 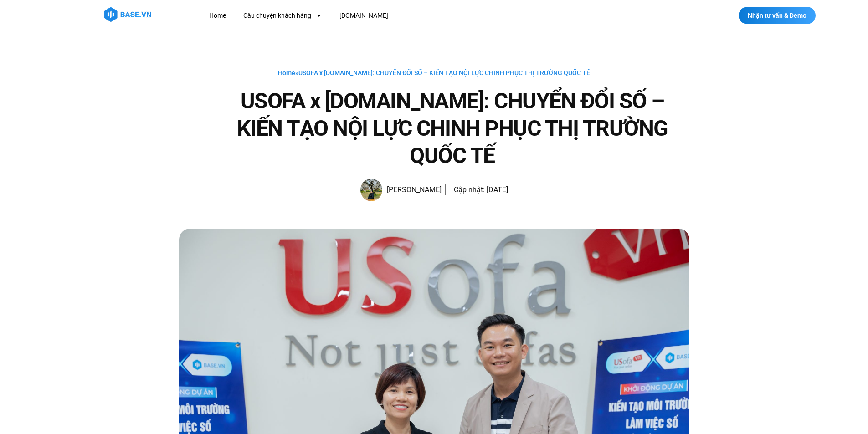 I want to click on span: Cập nhật:, so click(x=469, y=189).